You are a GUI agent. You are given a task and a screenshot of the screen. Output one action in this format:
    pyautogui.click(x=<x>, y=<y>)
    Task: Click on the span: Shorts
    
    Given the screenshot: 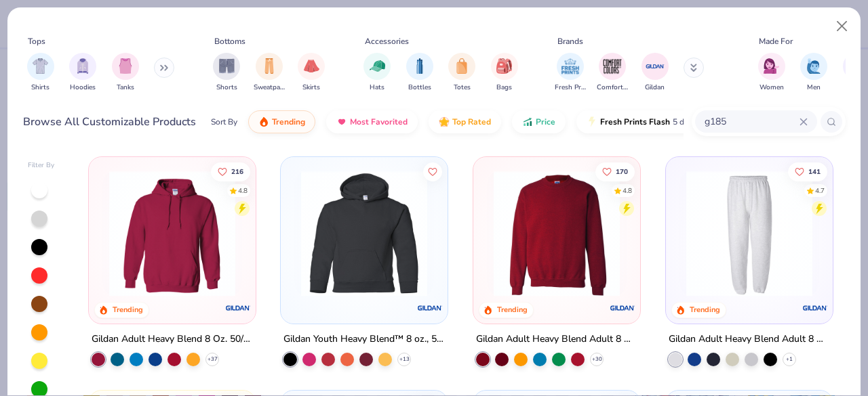 What is the action you would take?
    pyautogui.click(x=227, y=87)
    